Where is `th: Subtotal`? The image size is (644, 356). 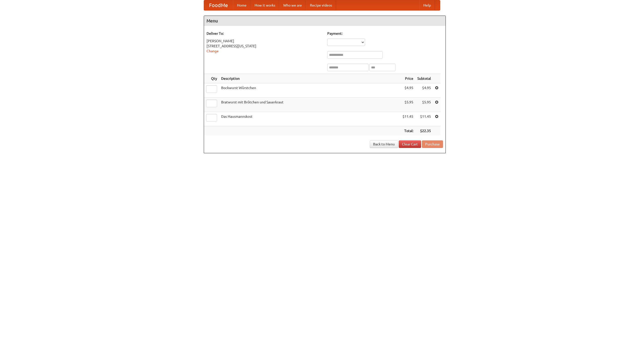
th: Subtotal is located at coordinates (424, 78).